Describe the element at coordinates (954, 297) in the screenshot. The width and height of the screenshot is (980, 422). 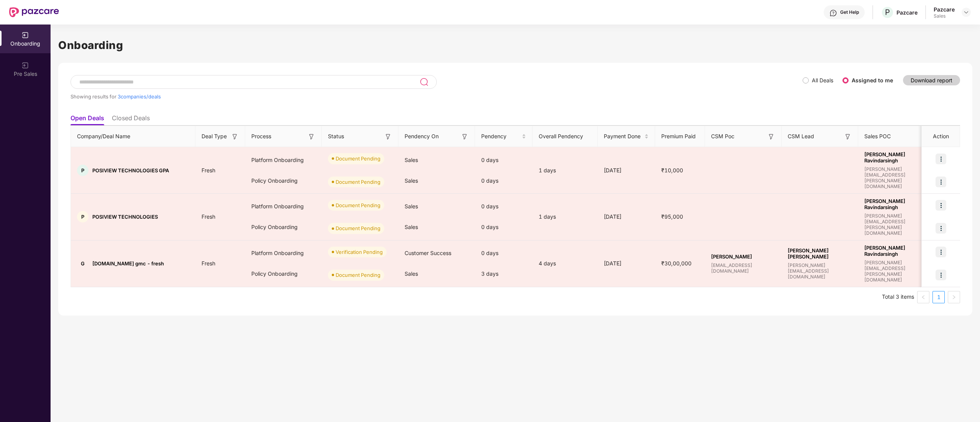
I see `button: right` at that location.